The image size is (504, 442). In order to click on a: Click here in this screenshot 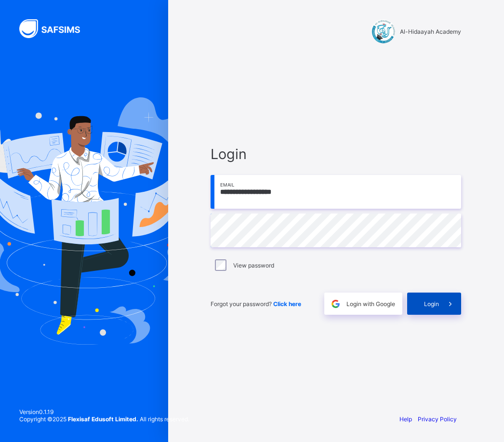, I will do `click(287, 304)`.